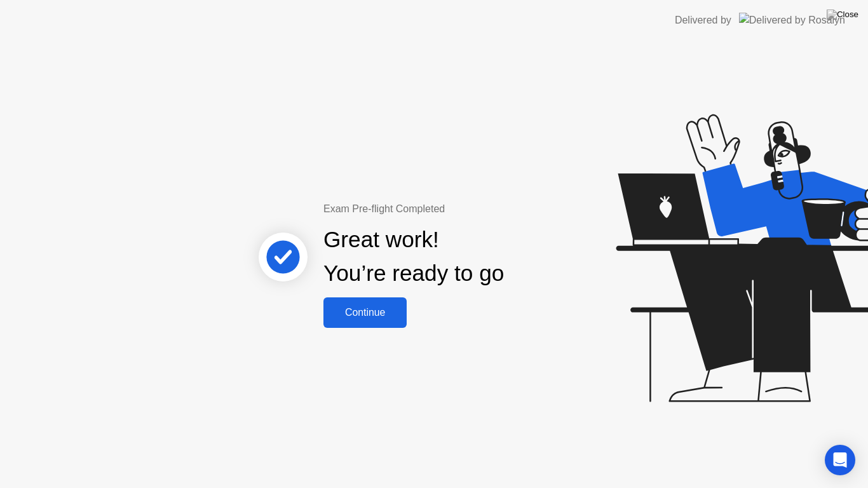 This screenshot has height=488, width=868. What do you see at coordinates (365, 313) in the screenshot?
I see `div: Continue` at bounding box center [365, 313].